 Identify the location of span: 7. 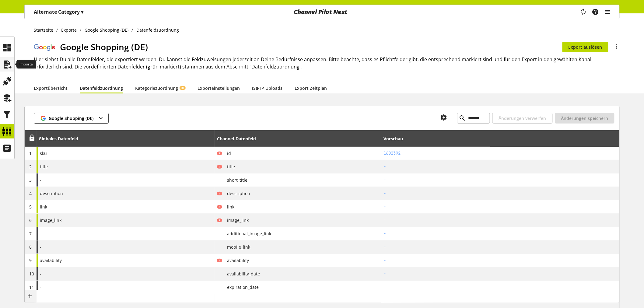
(30, 233).